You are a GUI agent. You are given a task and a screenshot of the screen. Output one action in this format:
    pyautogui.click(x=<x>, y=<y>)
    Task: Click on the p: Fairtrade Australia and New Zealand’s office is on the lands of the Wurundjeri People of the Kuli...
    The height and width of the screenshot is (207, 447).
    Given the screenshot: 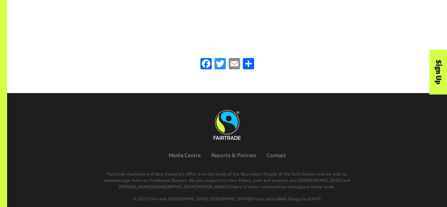 What is the action you would take?
    pyautogui.click(x=227, y=180)
    